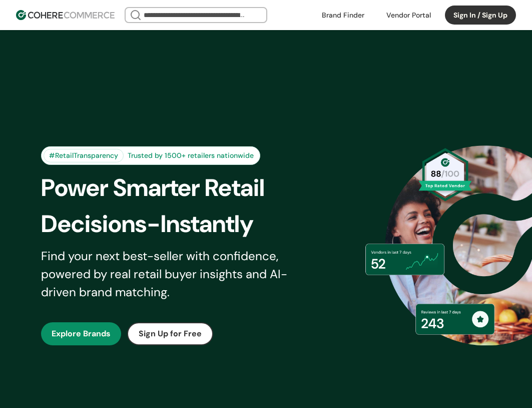  I want to click on button: Sign Up for Free, so click(170, 334).